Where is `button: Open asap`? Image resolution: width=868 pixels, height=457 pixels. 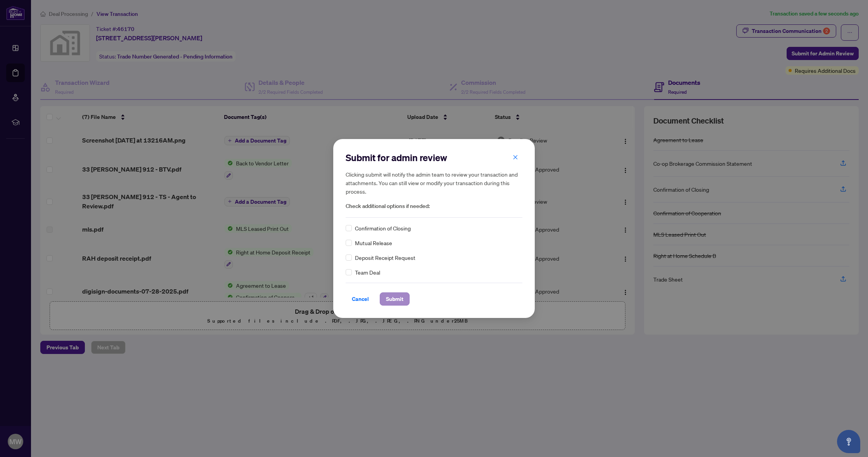
button: Open asap is located at coordinates (849, 442).